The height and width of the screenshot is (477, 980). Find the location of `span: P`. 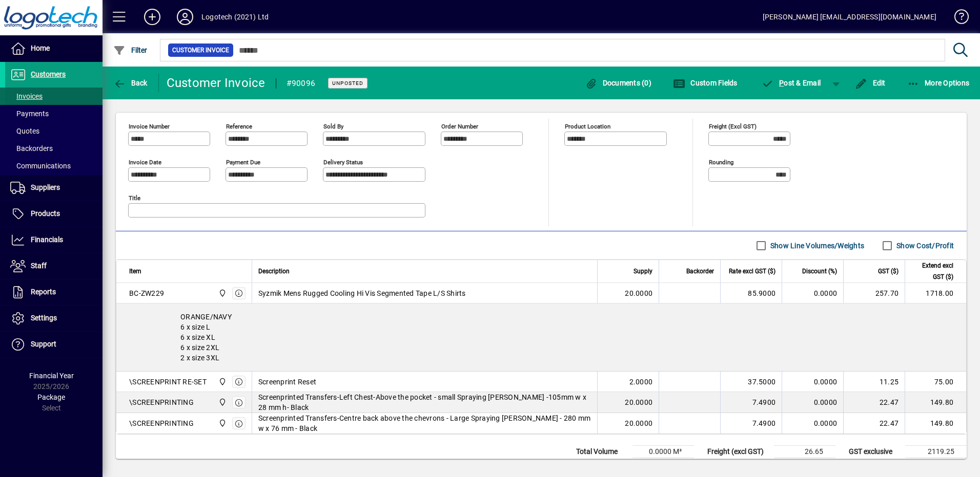

span: P is located at coordinates (781, 83).